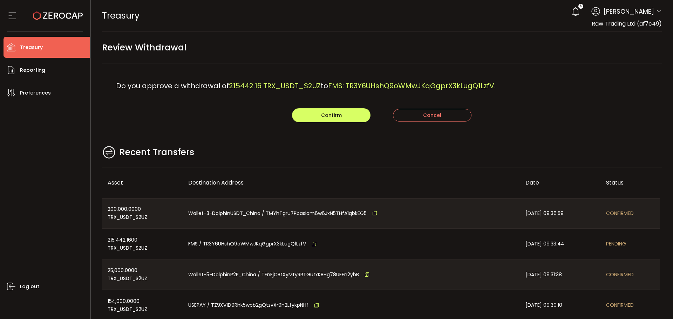 The height and width of the screenshot is (319, 673). I want to click on button: Cancel, so click(432, 115).